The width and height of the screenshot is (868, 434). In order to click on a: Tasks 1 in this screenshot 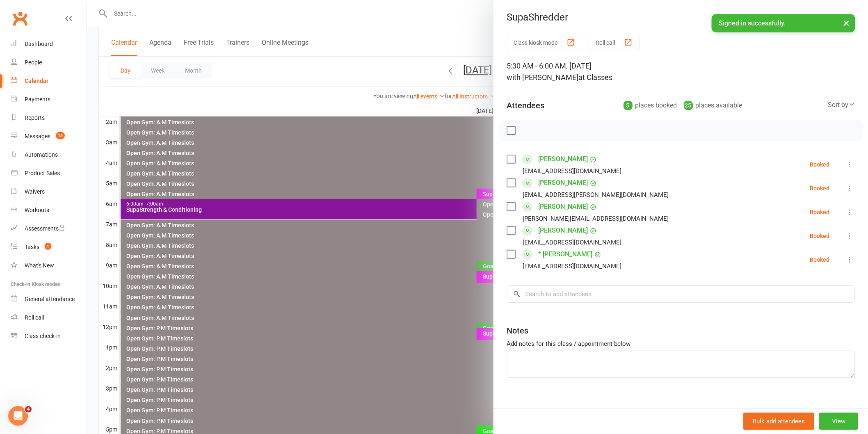, I will do `click(49, 247)`.